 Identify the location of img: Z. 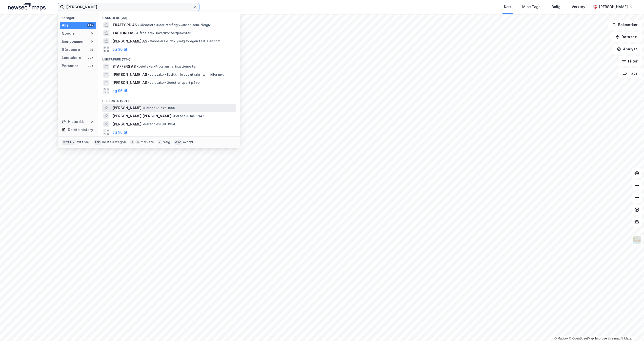
(637, 240).